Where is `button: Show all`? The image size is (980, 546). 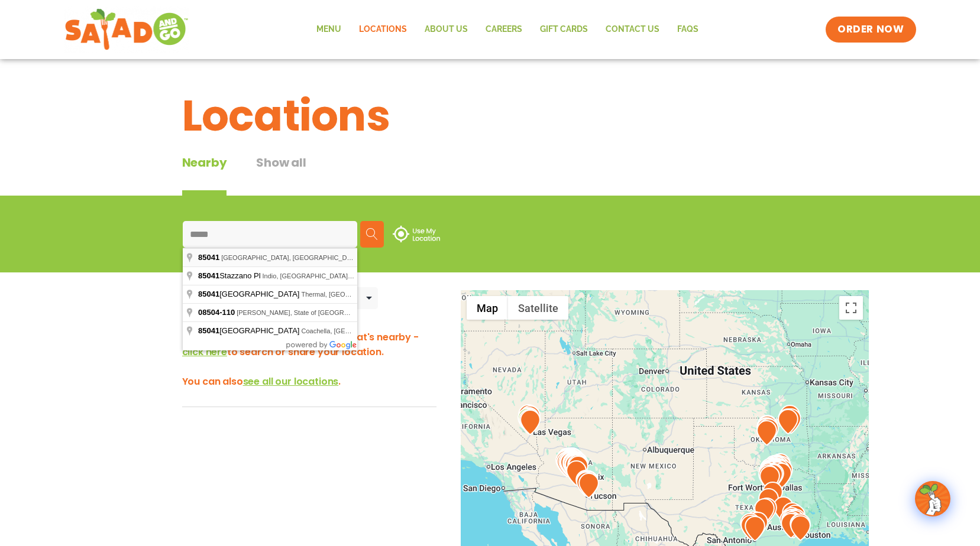
button: Show all is located at coordinates (281, 174).